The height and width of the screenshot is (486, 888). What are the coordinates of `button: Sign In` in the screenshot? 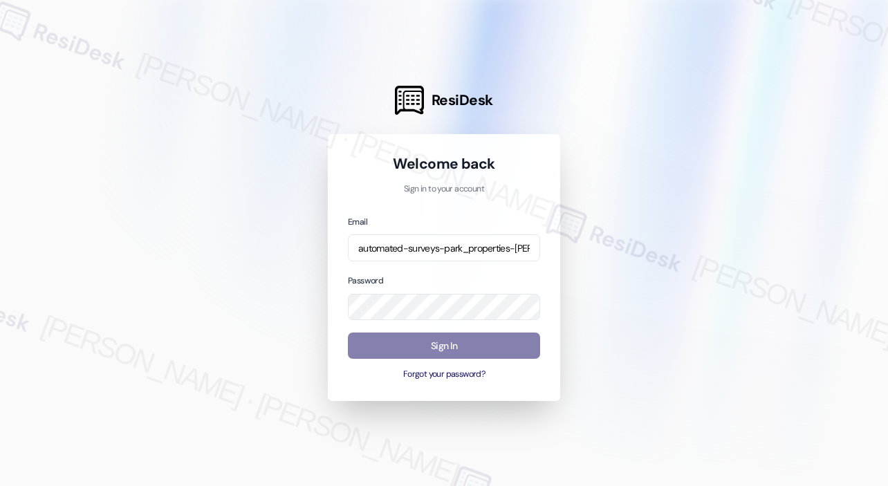 It's located at (444, 346).